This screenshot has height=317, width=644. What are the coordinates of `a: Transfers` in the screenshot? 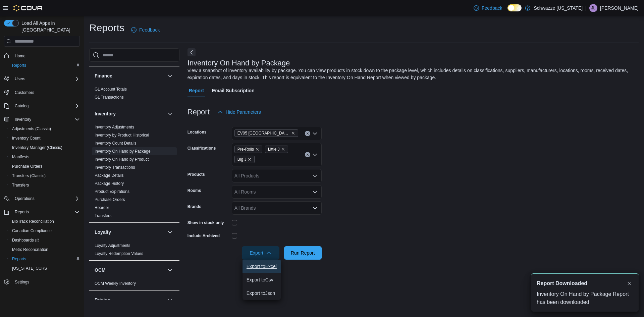 It's located at (20, 186).